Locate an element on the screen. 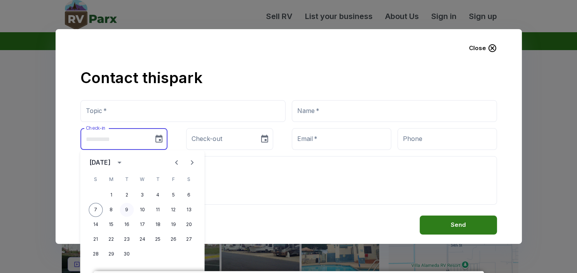  button: Previous month is located at coordinates (176, 162).